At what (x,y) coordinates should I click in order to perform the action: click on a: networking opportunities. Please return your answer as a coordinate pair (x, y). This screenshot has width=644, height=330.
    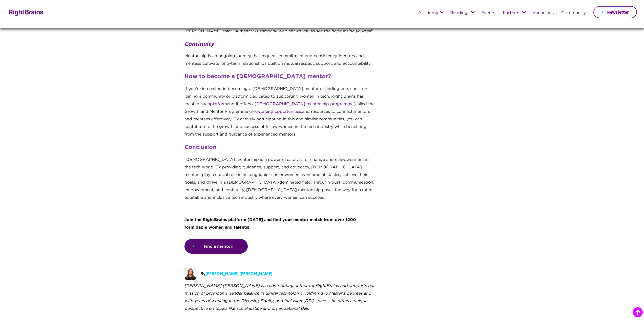
    Looking at the image, I should click on (276, 111).